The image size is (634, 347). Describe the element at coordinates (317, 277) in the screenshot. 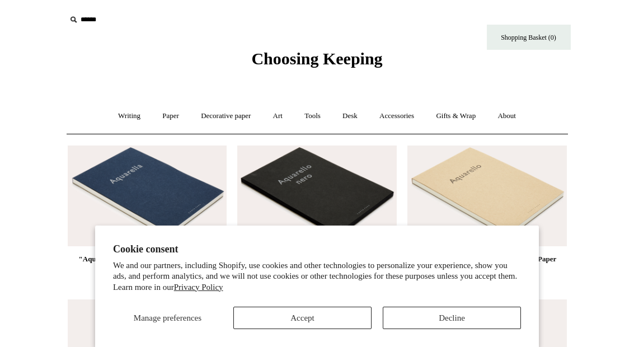

I see `p: We and our partners, including Shopify, use cookies and other technologies to personalize your ex...` at that location.